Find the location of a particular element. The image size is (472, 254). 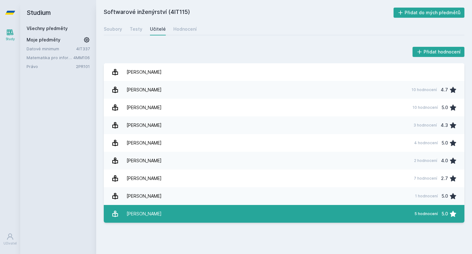

div: Testy is located at coordinates (136, 29).